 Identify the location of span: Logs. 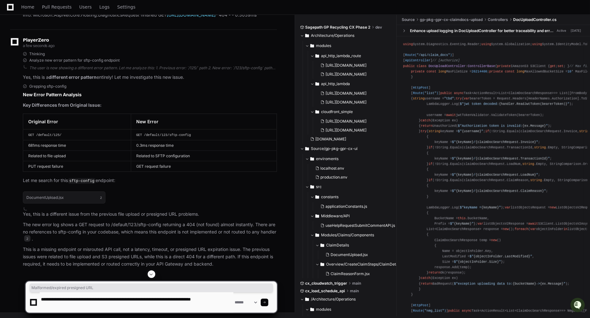
(104, 7).